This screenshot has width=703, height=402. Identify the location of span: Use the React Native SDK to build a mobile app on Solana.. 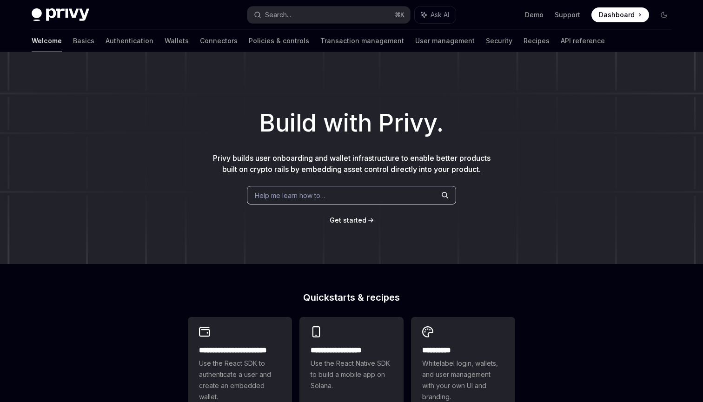
(352, 375).